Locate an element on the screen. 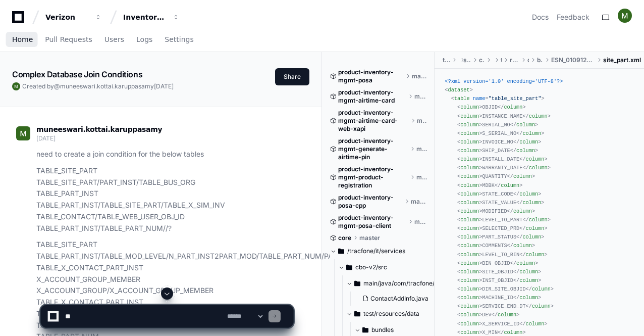 The width and height of the screenshot is (644, 336). span: test is located at coordinates (501, 60).